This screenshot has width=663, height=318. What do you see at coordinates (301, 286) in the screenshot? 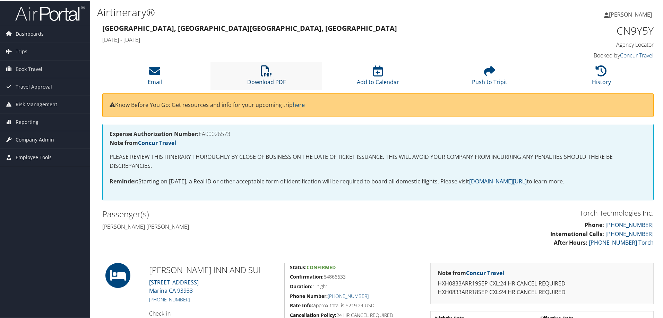
I see `strong: Duration:` at bounding box center [301, 286].